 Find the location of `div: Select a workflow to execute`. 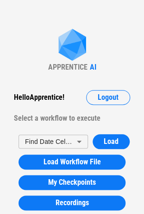

div: Select a workflow to execute is located at coordinates (72, 118).